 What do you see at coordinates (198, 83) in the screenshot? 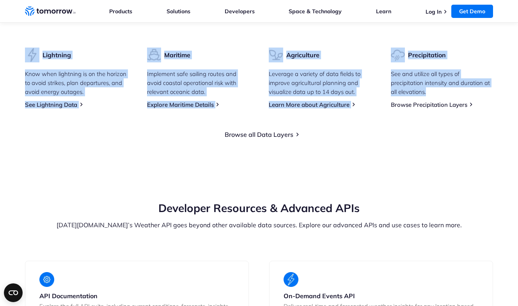
I see `p: Implement safe sailing routes and avoid coastal operational risk with relevant oceanic data.` at bounding box center [198, 83].